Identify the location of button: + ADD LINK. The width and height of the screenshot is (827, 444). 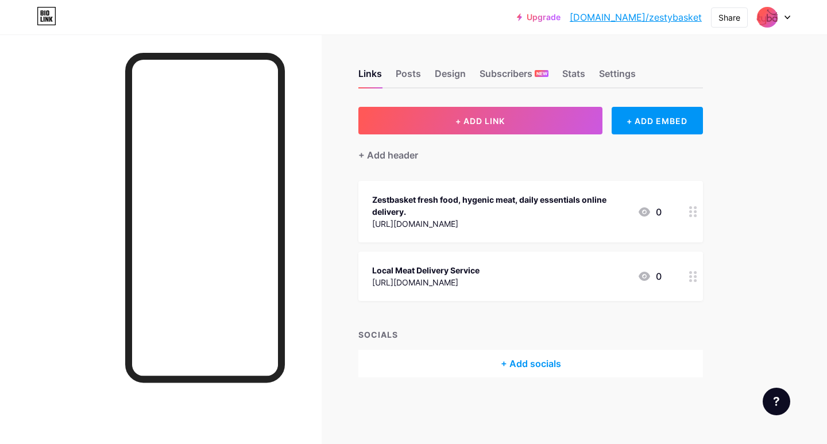
(480, 121).